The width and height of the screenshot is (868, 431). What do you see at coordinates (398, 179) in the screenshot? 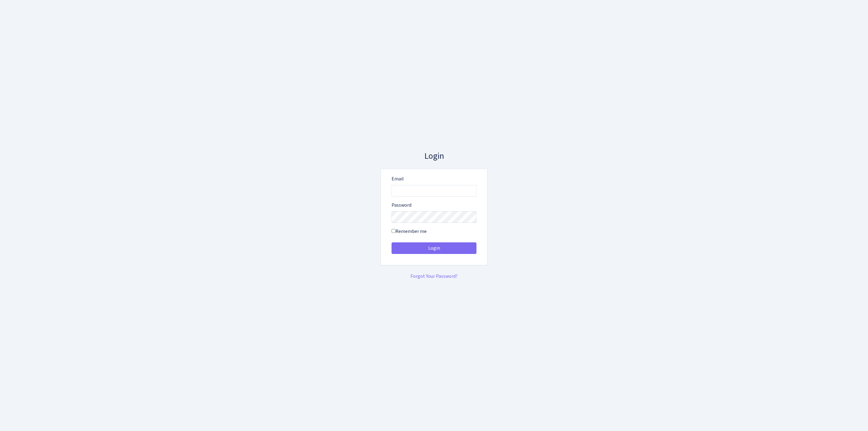
I see `label: Email` at bounding box center [398, 179].